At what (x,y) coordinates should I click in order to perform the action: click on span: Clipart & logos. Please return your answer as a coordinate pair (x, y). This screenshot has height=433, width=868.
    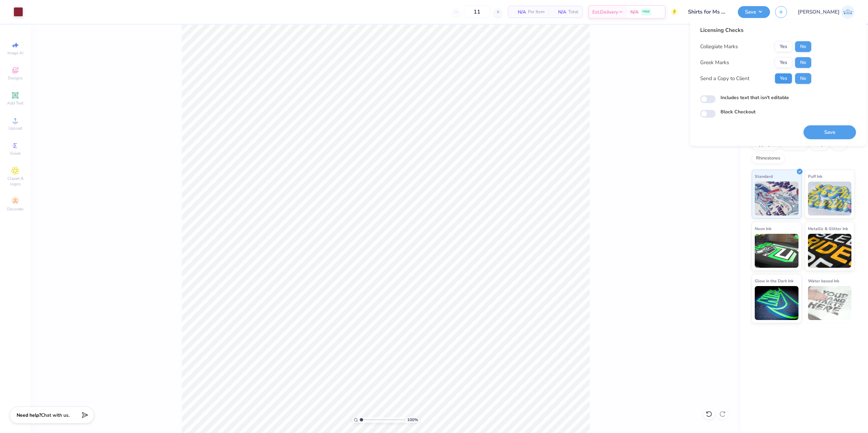
    Looking at the image, I should click on (15, 181).